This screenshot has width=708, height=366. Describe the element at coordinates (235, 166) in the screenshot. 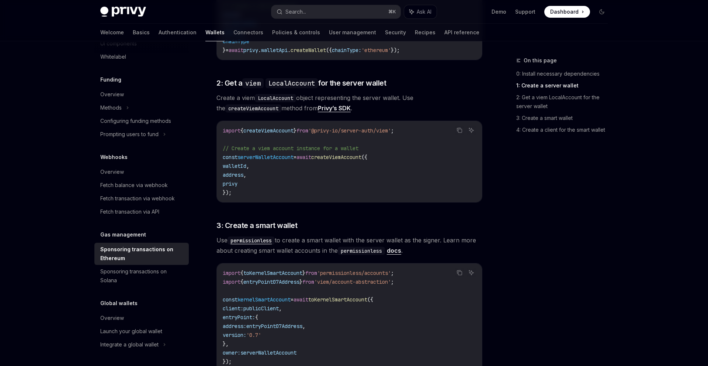

I see `span: walletId` at that location.